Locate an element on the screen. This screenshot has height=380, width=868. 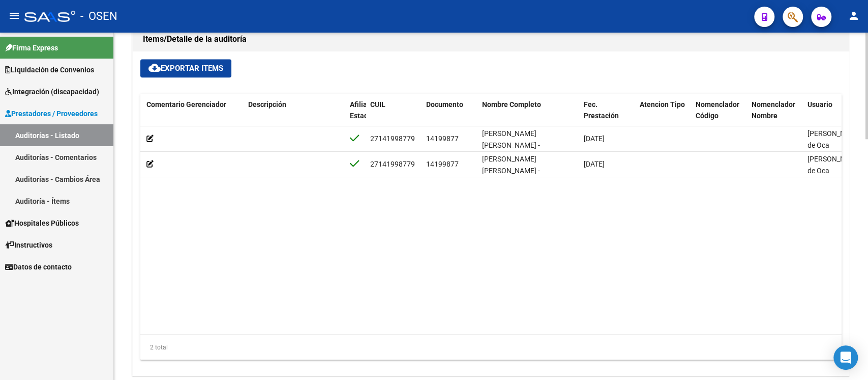
h1: Items/Detalle de la auditoría is located at coordinates (490, 39).